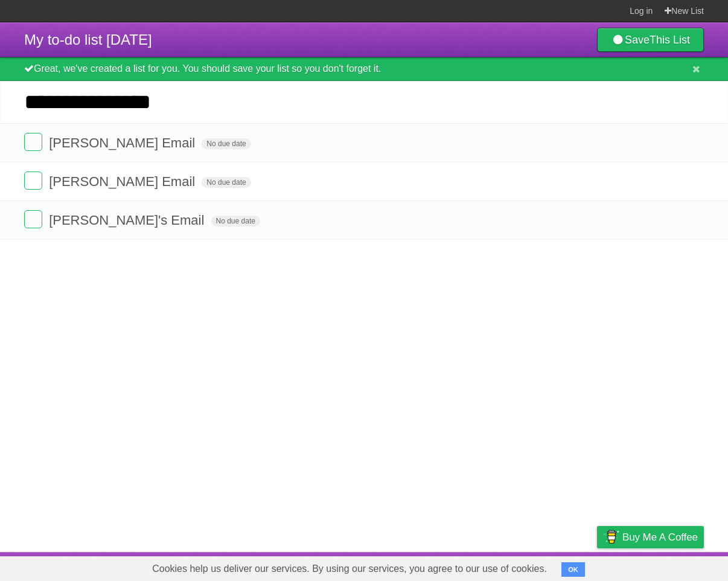 The height and width of the screenshot is (581, 728). What do you see at coordinates (597, 566) in the screenshot?
I see `a: Privacy` at bounding box center [597, 566].